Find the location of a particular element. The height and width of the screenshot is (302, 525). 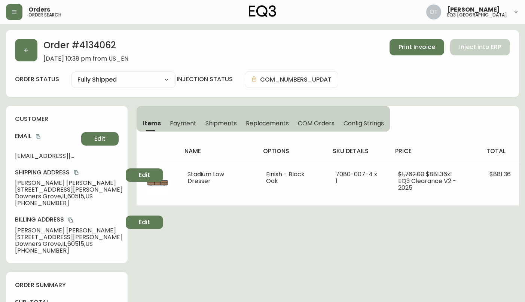

span: Stadium Low Dresser is located at coordinates (206, 177).